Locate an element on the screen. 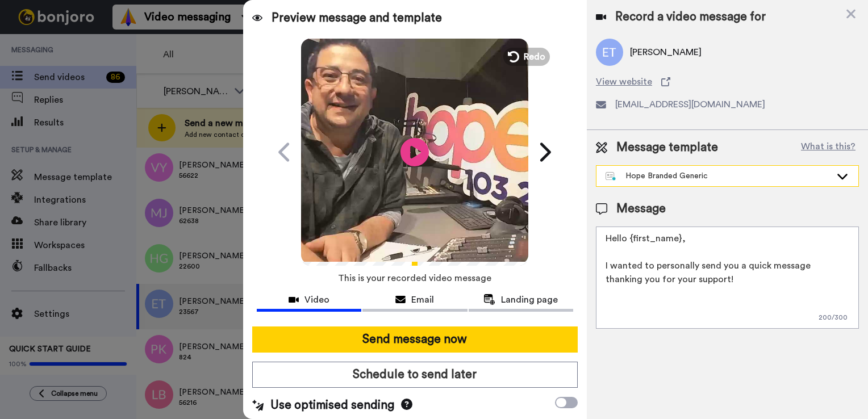 The height and width of the screenshot is (419, 868). span: Landing page is located at coordinates (529, 300).